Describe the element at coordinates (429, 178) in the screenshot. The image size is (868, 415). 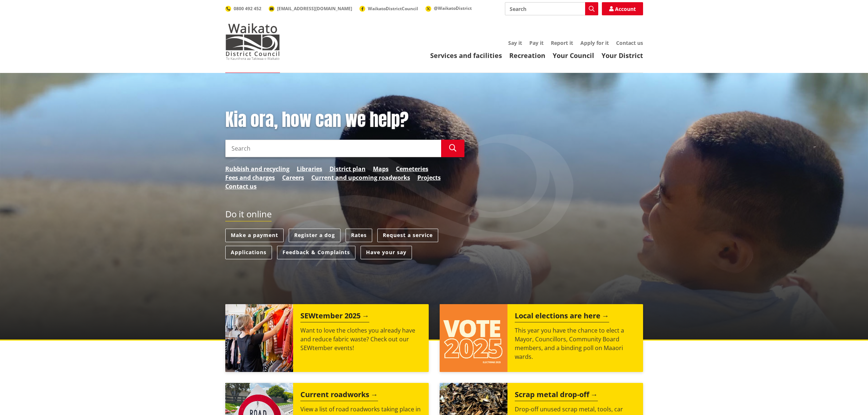
I see `a: Projects` at that location.